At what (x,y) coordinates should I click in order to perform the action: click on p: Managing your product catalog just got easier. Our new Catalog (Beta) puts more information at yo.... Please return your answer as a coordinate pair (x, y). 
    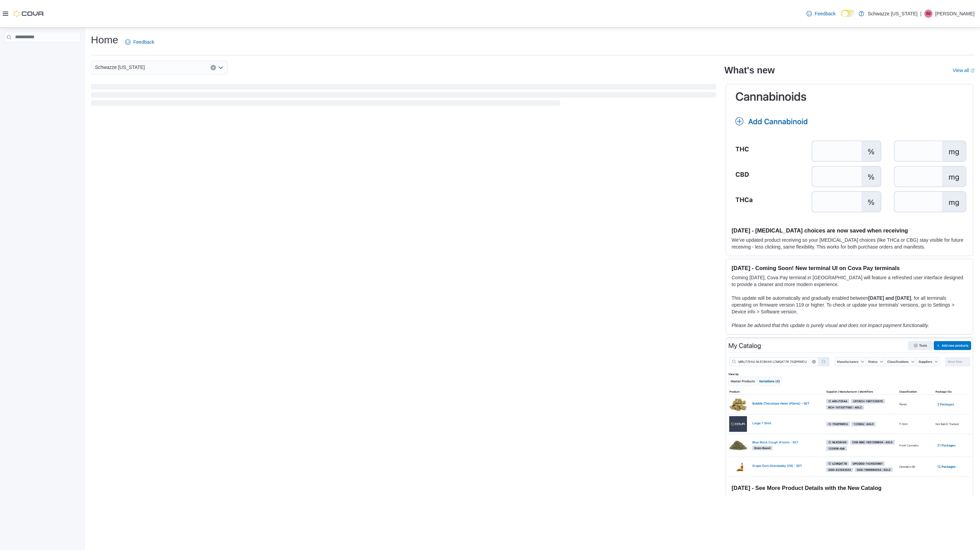
    Looking at the image, I should click on (849, 508).